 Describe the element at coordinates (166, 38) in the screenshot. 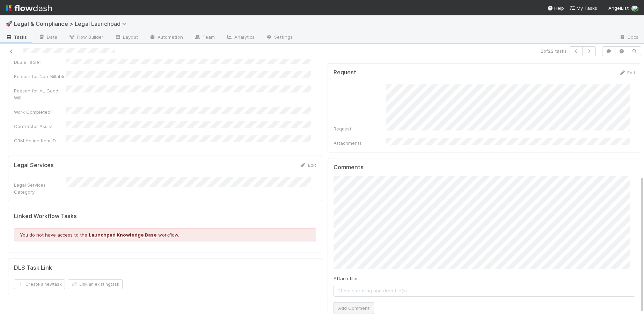

I see `a: Automation` at that location.